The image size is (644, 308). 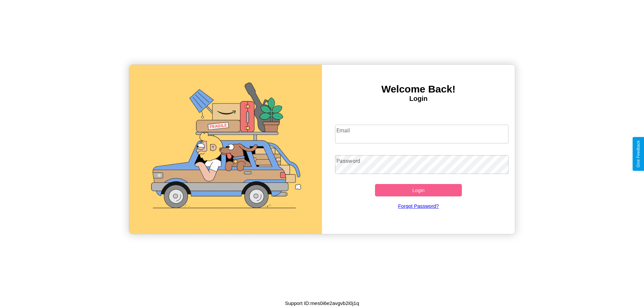 What do you see at coordinates (418, 98) in the screenshot?
I see `h4: Login` at bounding box center [418, 98].